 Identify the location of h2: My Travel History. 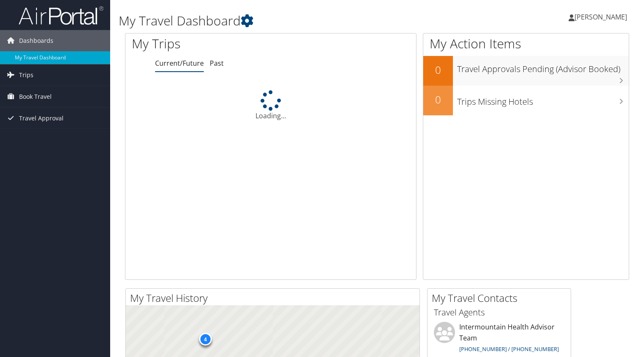
(274, 298).